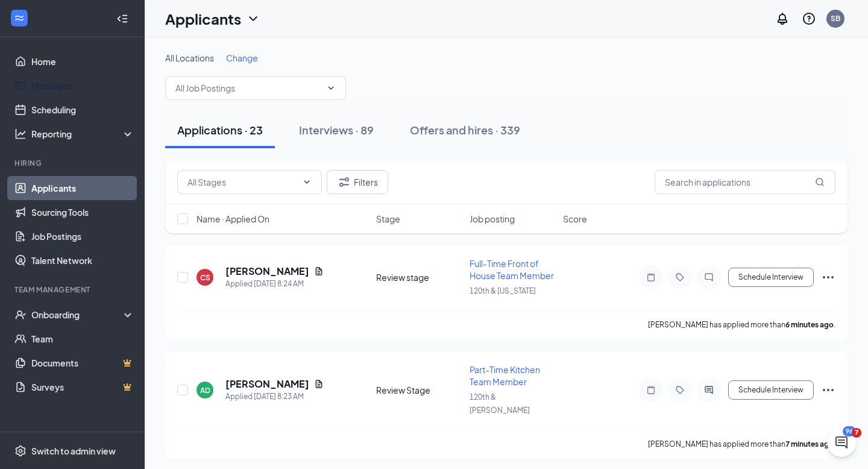 Image resolution: width=868 pixels, height=469 pixels. What do you see at coordinates (205, 278) in the screenshot?
I see `div: CS` at bounding box center [205, 278].